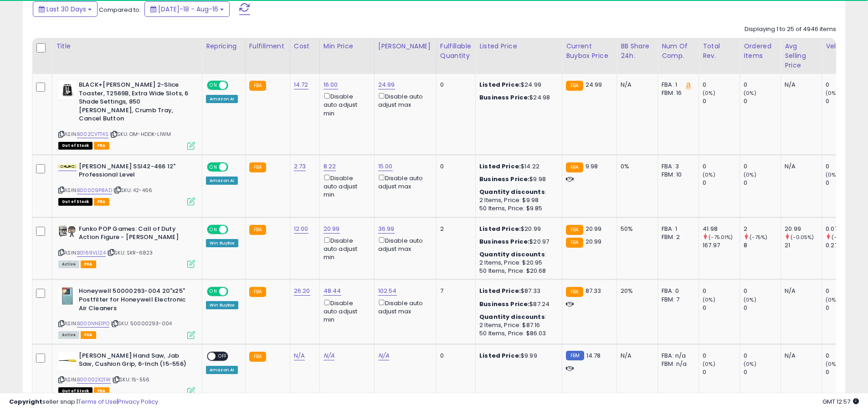  What do you see at coordinates (593, 291) in the screenshot?
I see `span: 87.33` at bounding box center [593, 291].